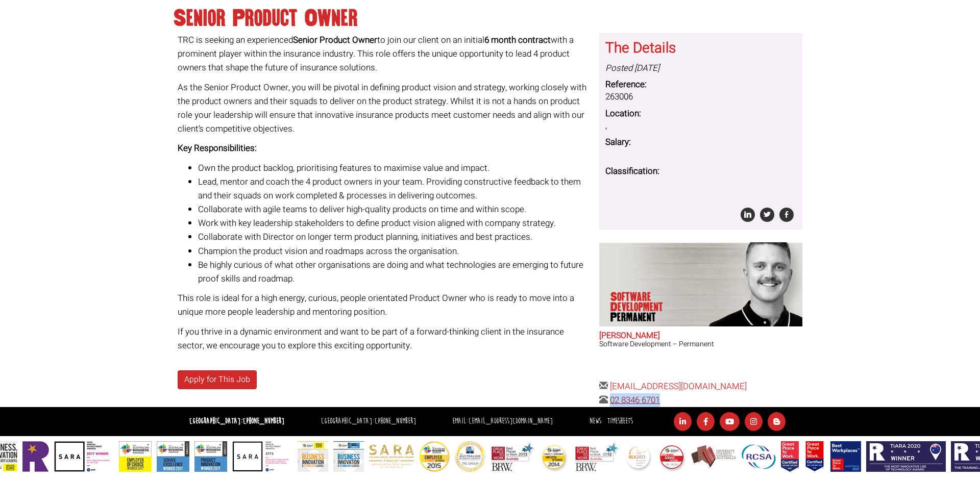 This screenshot has height=482, width=980. Describe the element at coordinates (385, 54) in the screenshot. I see `p: TRC is seeking an experienced to join our client on an initial with a prominent player within the...` at that location.